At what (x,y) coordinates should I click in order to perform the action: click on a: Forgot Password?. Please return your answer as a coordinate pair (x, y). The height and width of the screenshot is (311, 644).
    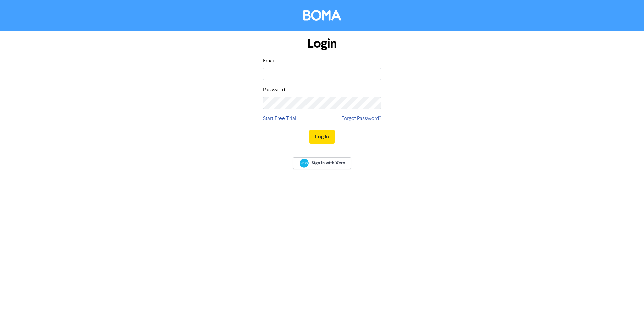
    Looking at the image, I should click on (361, 119).